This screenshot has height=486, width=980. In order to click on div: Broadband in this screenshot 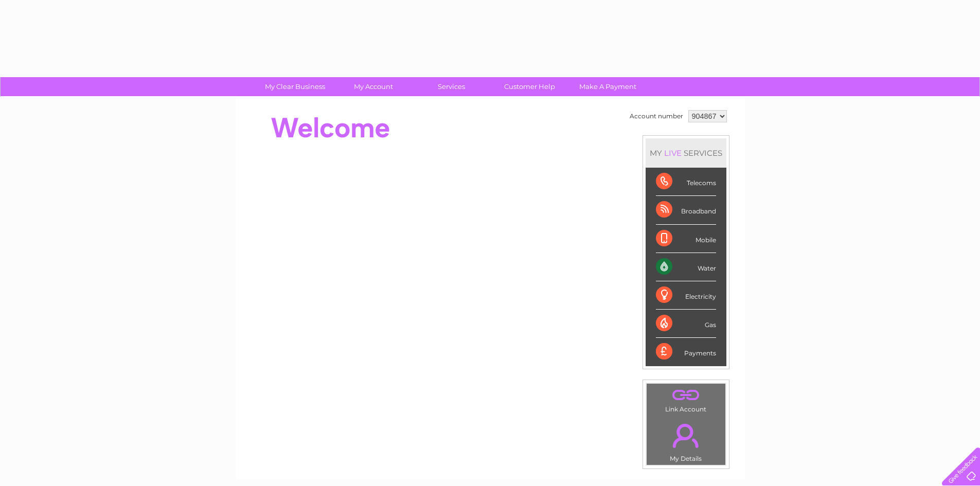, I will do `click(686, 209)`.